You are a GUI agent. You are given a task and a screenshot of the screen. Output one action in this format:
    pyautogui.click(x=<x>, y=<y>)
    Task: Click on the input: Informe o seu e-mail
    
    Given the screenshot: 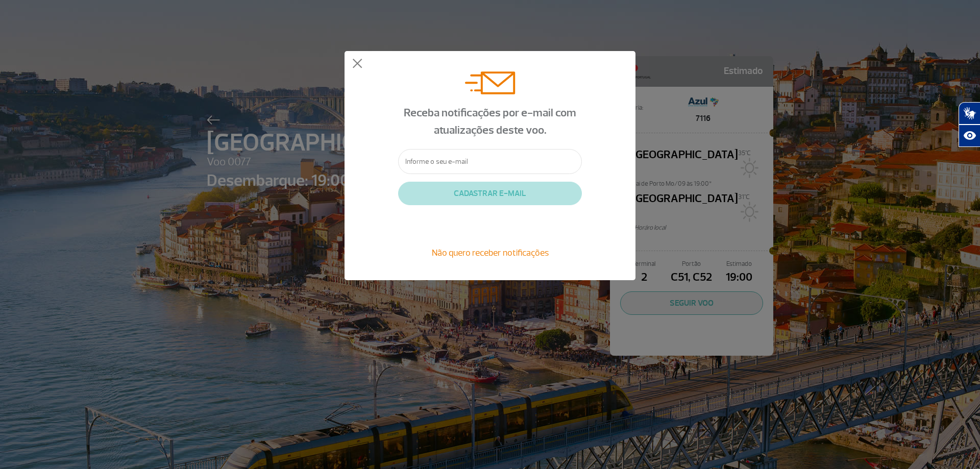 What is the action you would take?
    pyautogui.click(x=490, y=161)
    